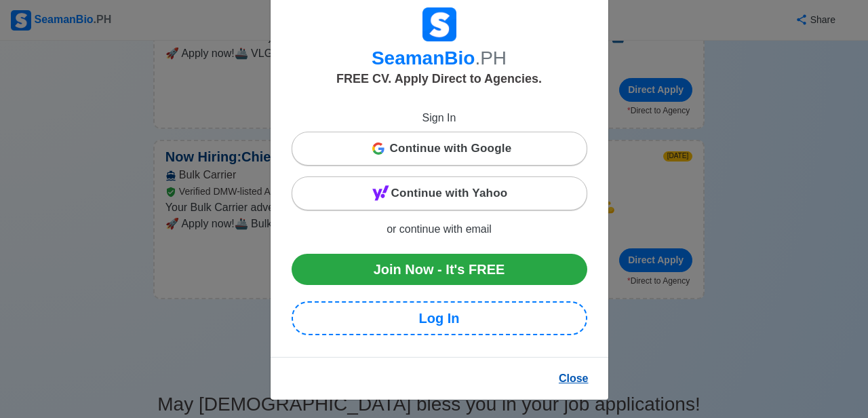  What do you see at coordinates (439, 78) in the screenshot?
I see `span: FREE CV. Apply Direct to Agencies.` at bounding box center [439, 78].